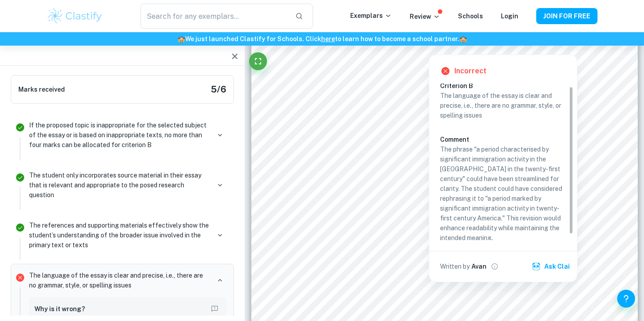 The width and height of the screenshot is (644, 321). Describe the element at coordinates (494, 266) in the screenshot. I see `button: View full profile` at that location.